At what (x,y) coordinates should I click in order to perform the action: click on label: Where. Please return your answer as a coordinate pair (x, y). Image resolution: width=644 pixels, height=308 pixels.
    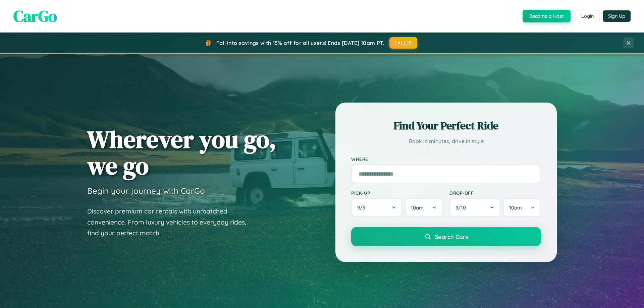
    Looking at the image, I should click on (446, 159).